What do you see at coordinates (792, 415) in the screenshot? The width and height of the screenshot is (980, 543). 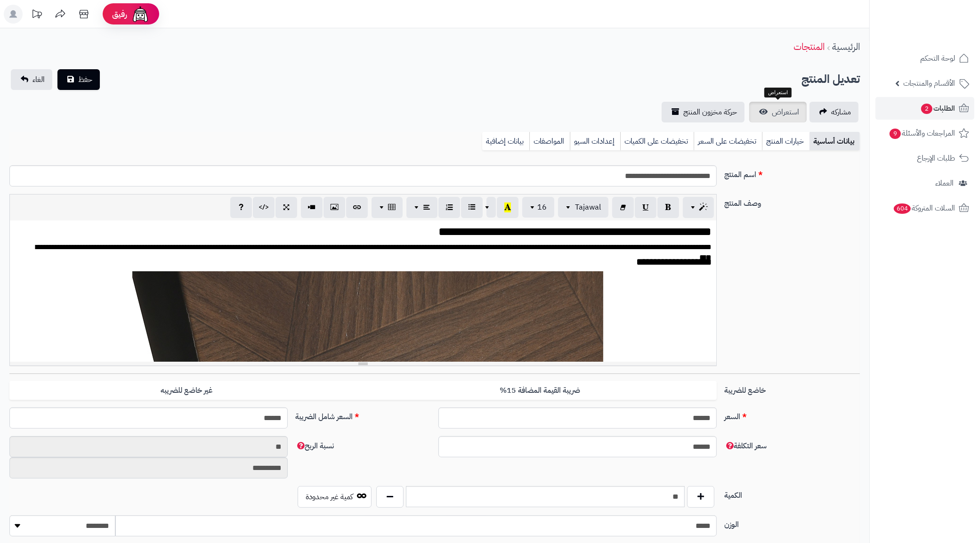 I see `label: السعر` at bounding box center [792, 415].